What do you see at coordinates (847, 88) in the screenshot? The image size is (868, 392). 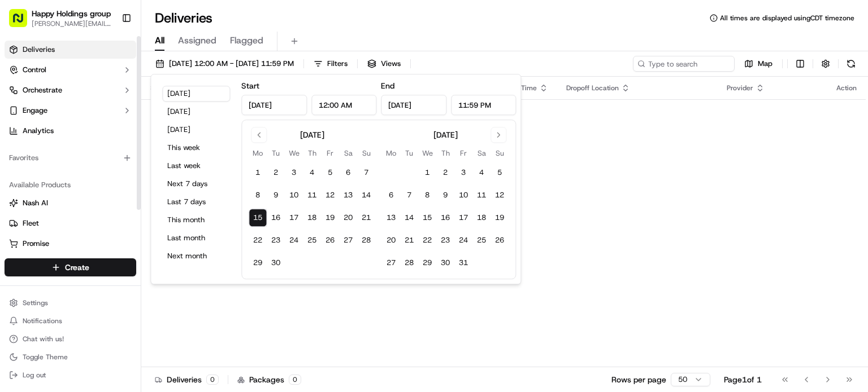 I see `div: Action` at bounding box center [847, 88].